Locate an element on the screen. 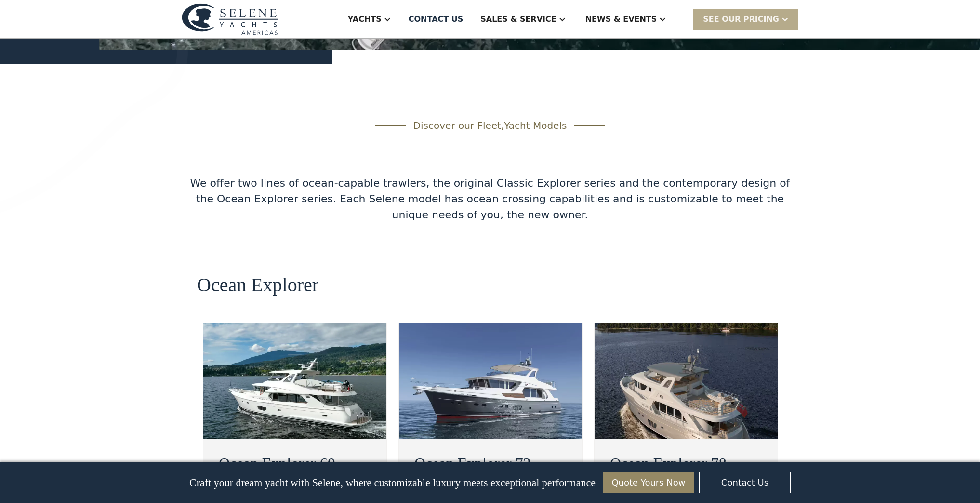  a: Ocean Explorer 78 is located at coordinates (686, 463).